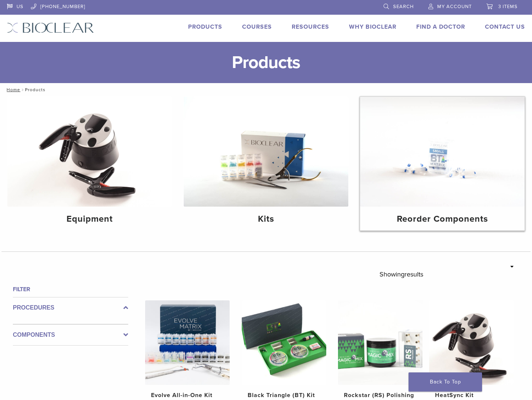  I want to click on a: Home, so click(12, 90).